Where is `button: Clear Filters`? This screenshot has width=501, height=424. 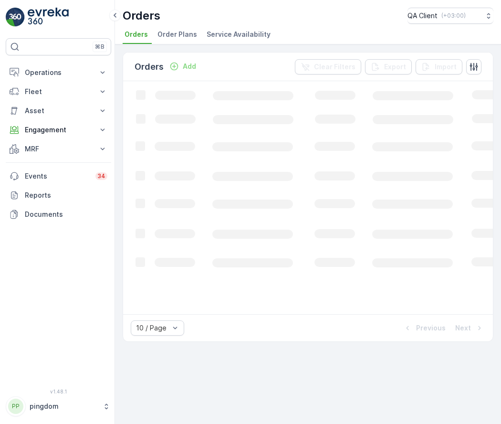 button: Clear Filters is located at coordinates (328, 67).